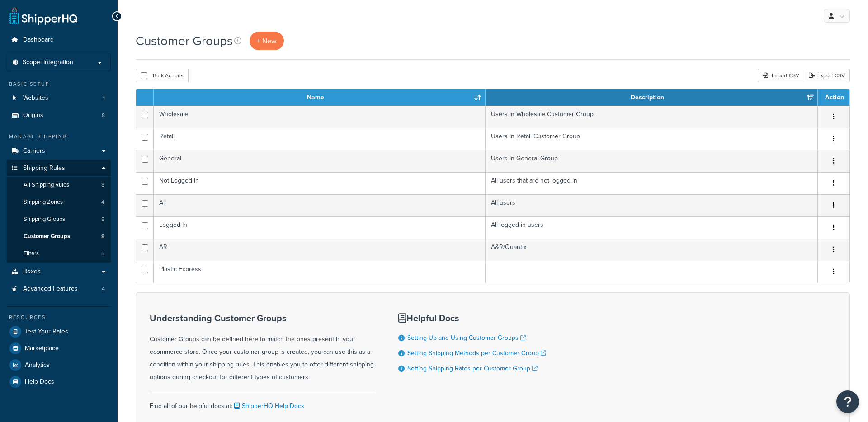 This screenshot has width=868, height=422. Describe the element at coordinates (59, 185) in the screenshot. I see `li: All Shipping Rules` at that location.